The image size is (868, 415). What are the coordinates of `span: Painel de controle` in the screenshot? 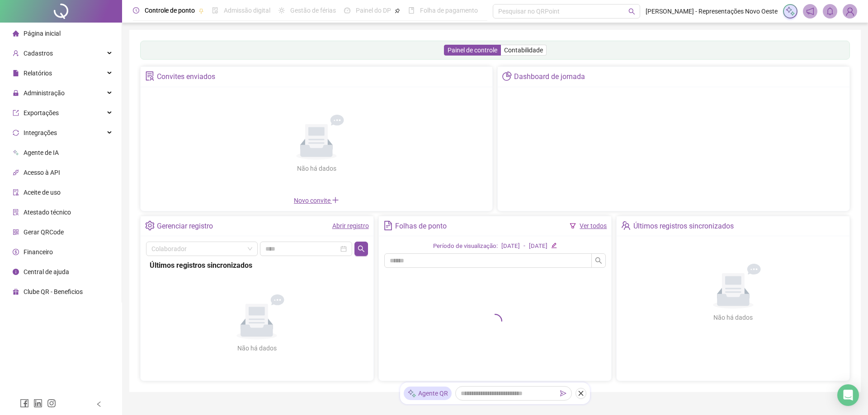 It's located at (472, 50).